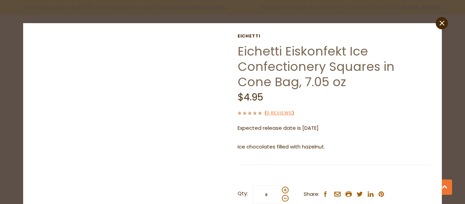 The height and width of the screenshot is (204, 465). Describe the element at coordinates (266, 194) in the screenshot. I see `input: Qty:` at that location.